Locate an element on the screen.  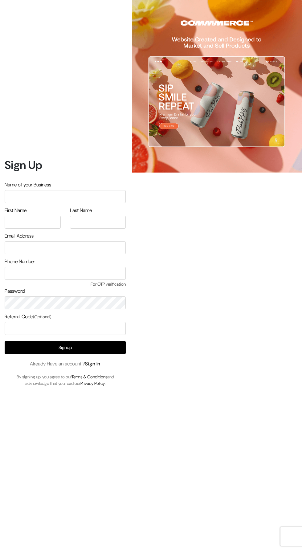
button: Signup is located at coordinates (65, 348).